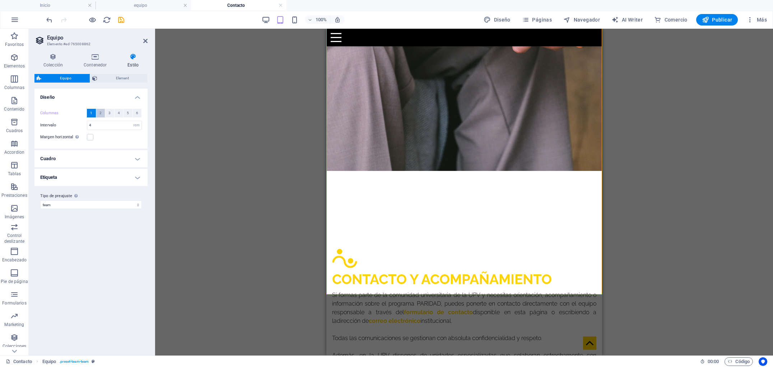 The image size is (773, 367). Describe the element at coordinates (14, 152) in the screenshot. I see `p: Accordion` at that location.